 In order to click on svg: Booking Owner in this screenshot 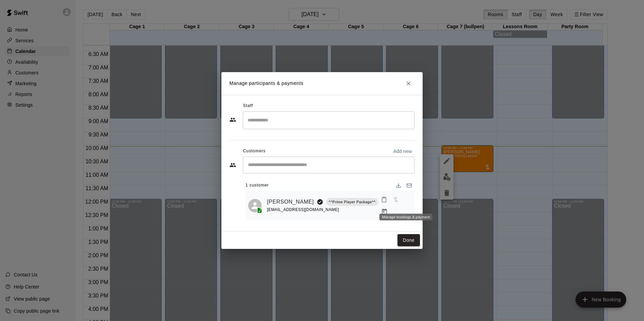, I will do `click(320, 202)`.